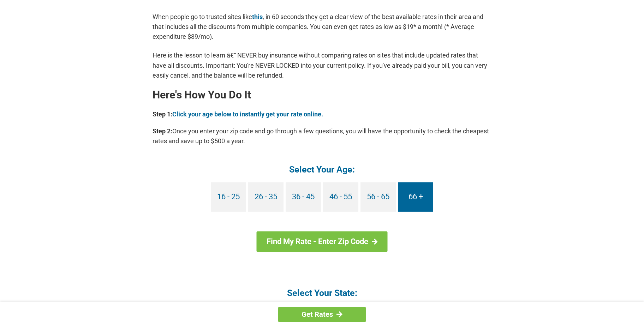 This screenshot has width=644, height=327. Describe the element at coordinates (228, 197) in the screenshot. I see `a: 16 - 25` at that location.